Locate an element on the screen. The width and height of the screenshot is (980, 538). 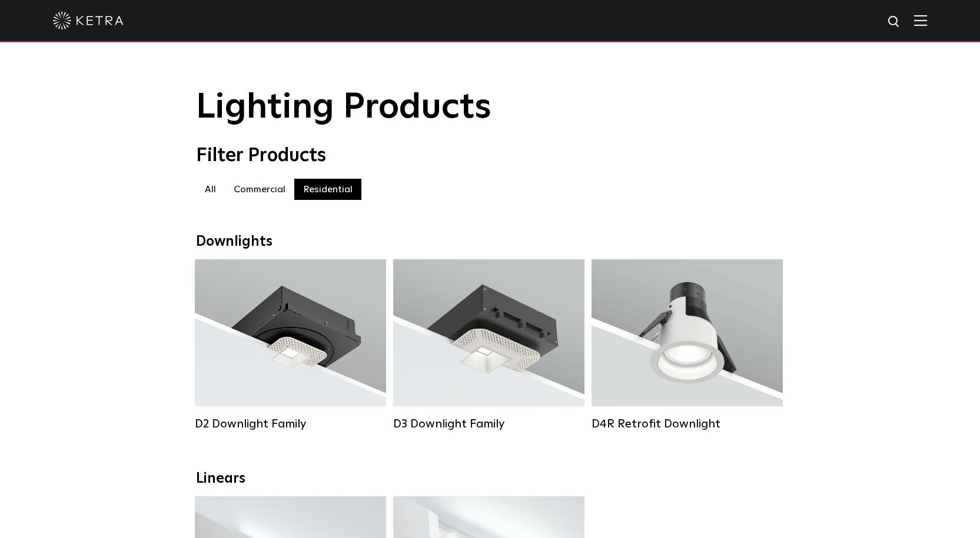
img: ketra-logo-2019-white is located at coordinates (88, 21).